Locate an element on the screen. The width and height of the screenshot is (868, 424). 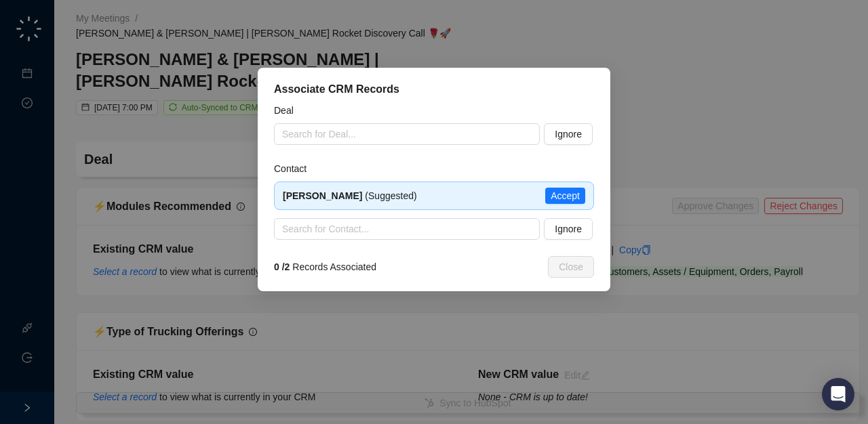
div: Open Intercom Messenger is located at coordinates (839, 395).